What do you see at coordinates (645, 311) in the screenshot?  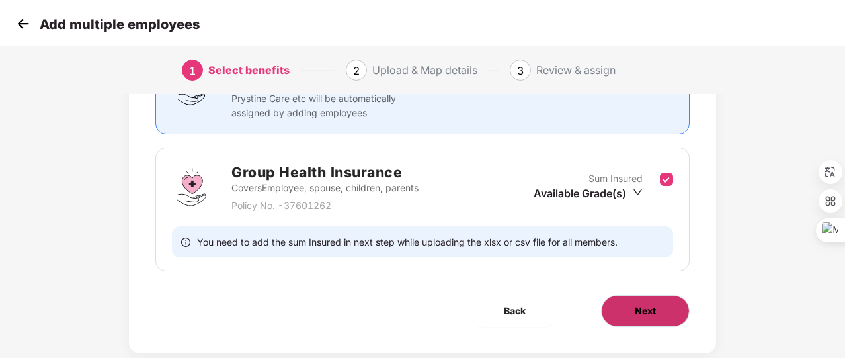 I see `button: Next` at bounding box center [645, 311].